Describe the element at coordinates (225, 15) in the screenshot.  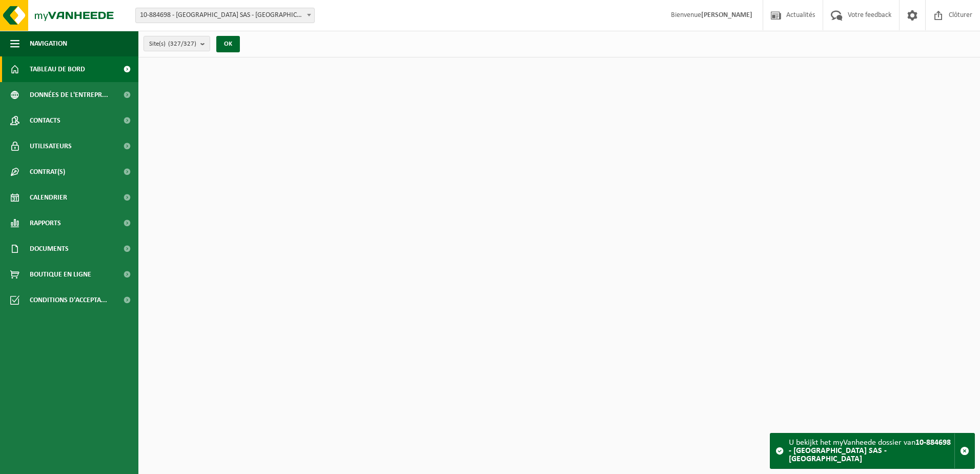
I see `span: 10-884698 - VALDELIA SAS - LABEGE` at that location.